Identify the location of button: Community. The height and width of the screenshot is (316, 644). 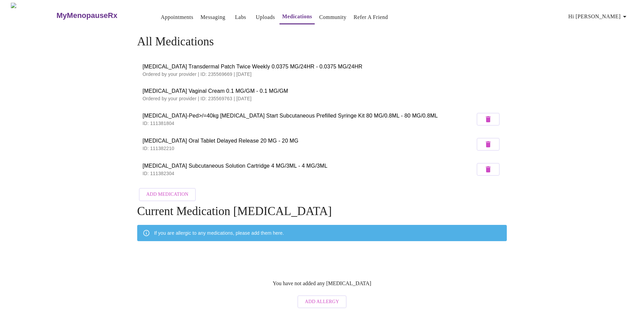
(332, 17).